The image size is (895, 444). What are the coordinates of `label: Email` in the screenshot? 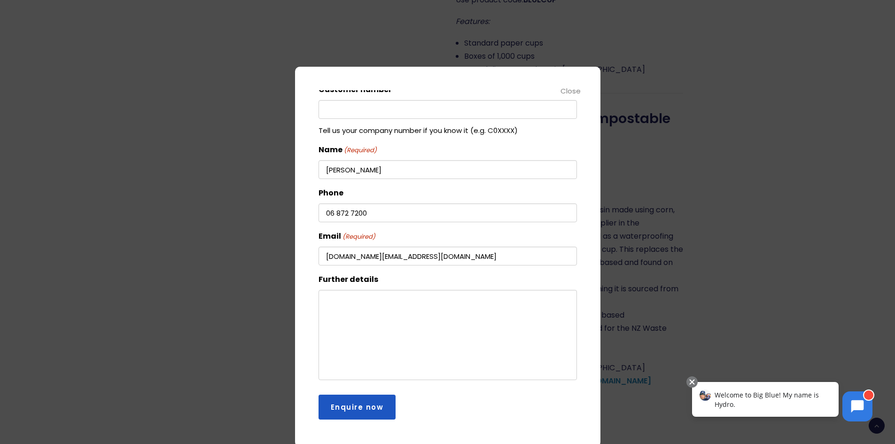 It's located at (347, 236).